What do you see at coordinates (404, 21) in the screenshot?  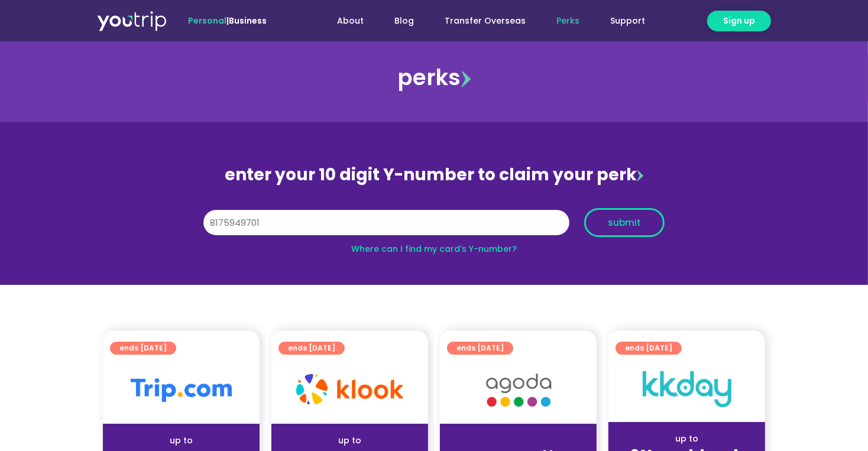 I see `a: Blog` at bounding box center [404, 21].